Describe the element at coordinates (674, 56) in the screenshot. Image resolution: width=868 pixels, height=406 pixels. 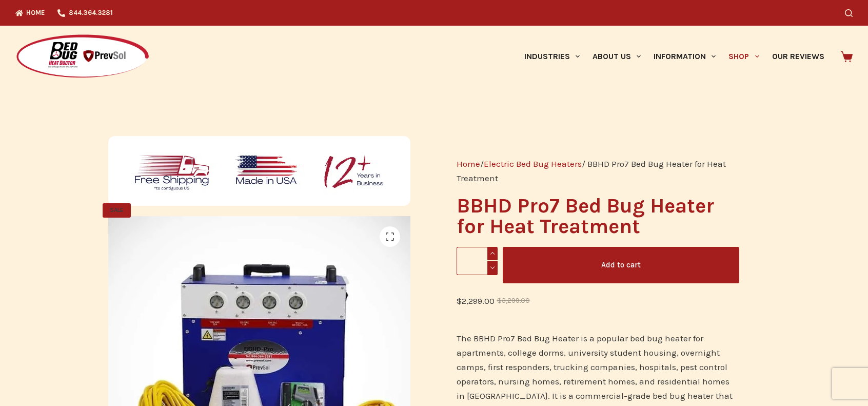
I see `nav: Primary` at that location.